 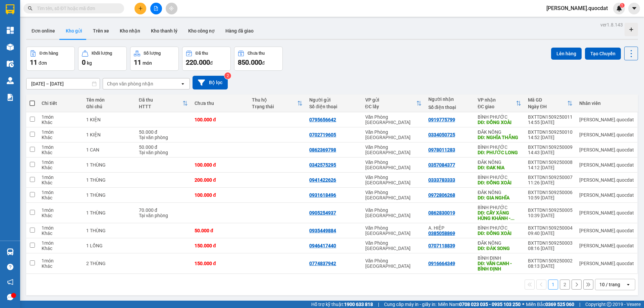 What do you see at coordinates (263, 63) in the screenshot?
I see `span: đ` at bounding box center [263, 63].